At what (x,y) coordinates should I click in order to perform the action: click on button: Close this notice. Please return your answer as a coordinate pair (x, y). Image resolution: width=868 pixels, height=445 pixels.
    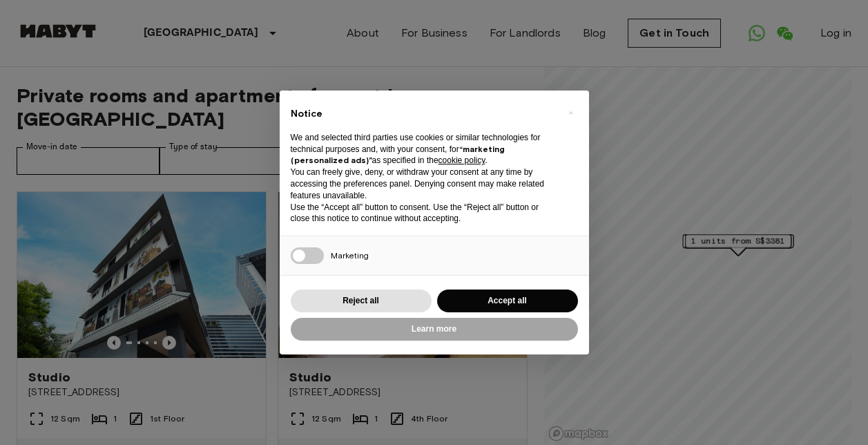
    Looking at the image, I should click on (571, 113).